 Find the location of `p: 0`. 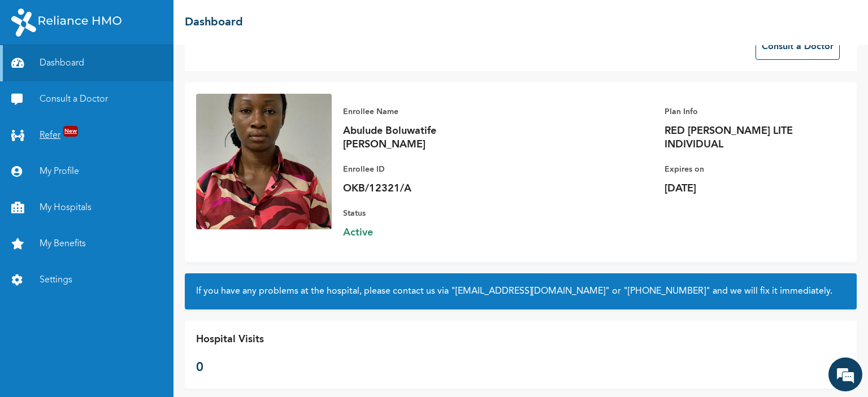

p: 0 is located at coordinates (230, 368).